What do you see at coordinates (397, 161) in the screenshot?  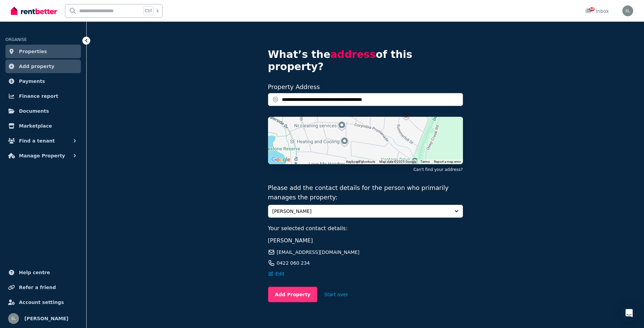 I see `span: Map data ©2025 Google` at bounding box center [397, 161].